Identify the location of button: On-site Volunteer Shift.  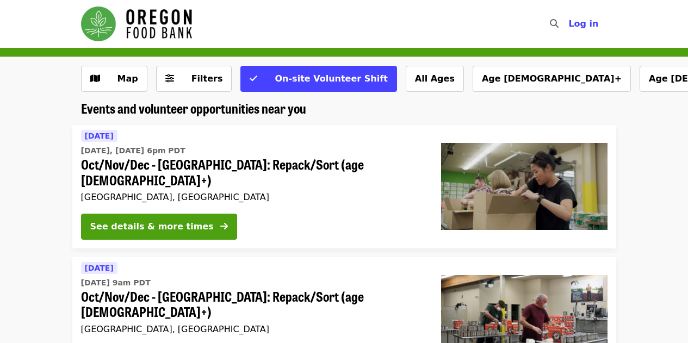
(318, 79).